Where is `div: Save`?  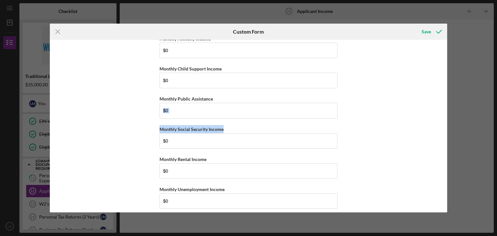
div: Save is located at coordinates (426, 32).